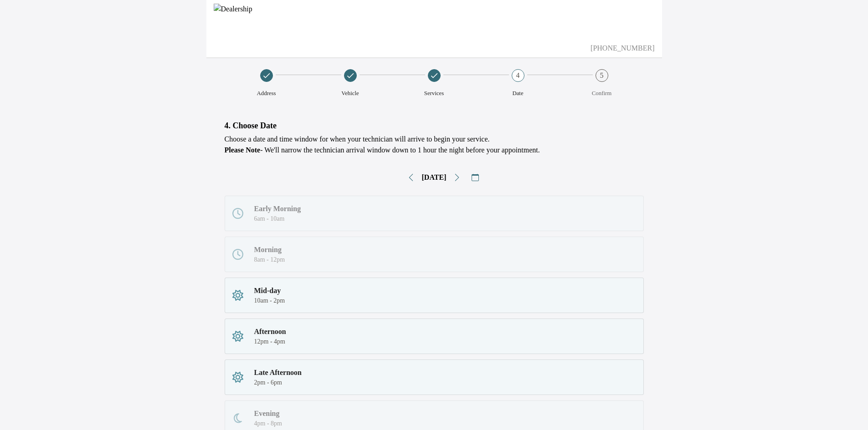 Image resolution: width=868 pixels, height=430 pixels. What do you see at coordinates (242, 150) in the screenshot?
I see `b: Please Note` at bounding box center [242, 150].